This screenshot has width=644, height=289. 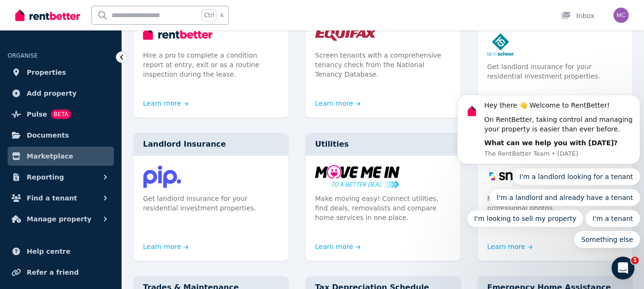 I want to click on a: Marketplace, so click(x=61, y=156).